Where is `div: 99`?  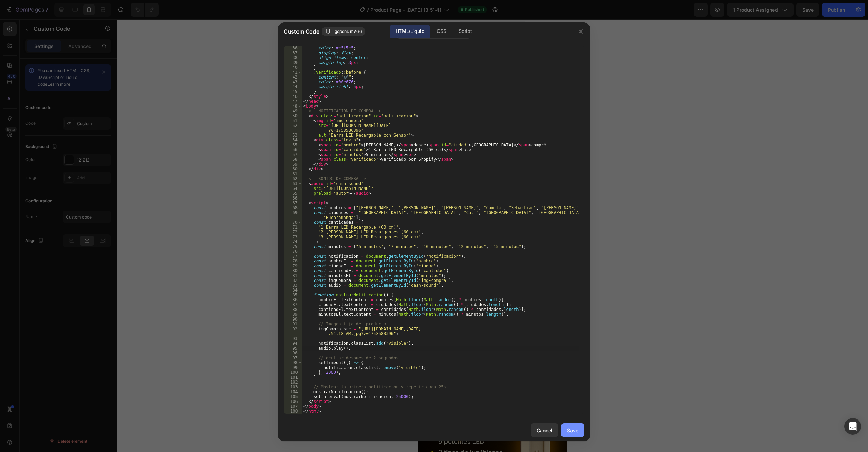
div: 99 is located at coordinates (293, 368).